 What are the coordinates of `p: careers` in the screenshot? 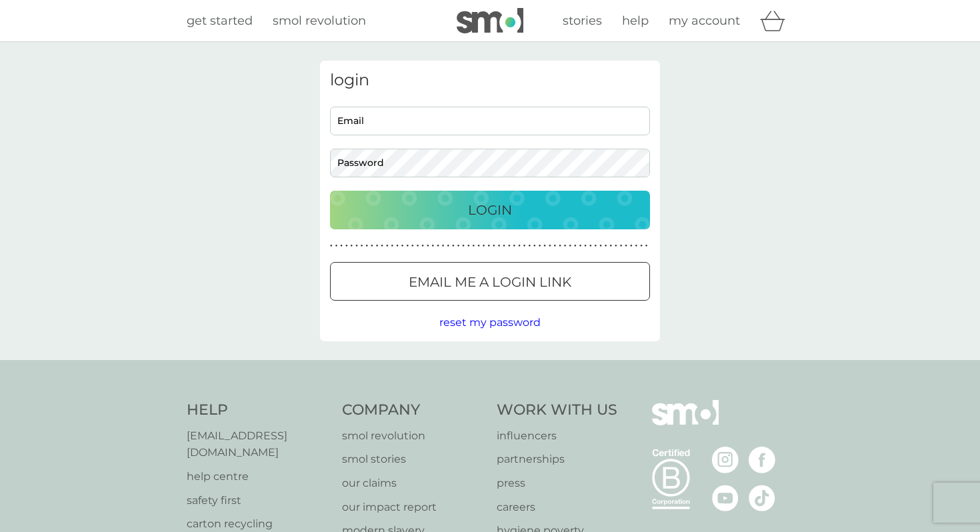 It's located at (557, 508).